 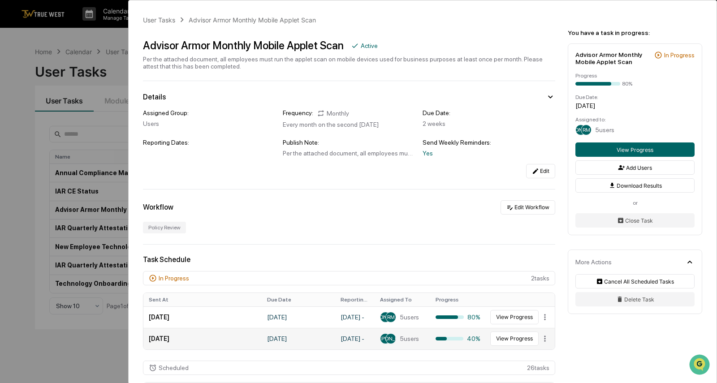 What do you see at coordinates (298, 113) in the screenshot?
I see `div: Frequency:` at bounding box center [298, 113].